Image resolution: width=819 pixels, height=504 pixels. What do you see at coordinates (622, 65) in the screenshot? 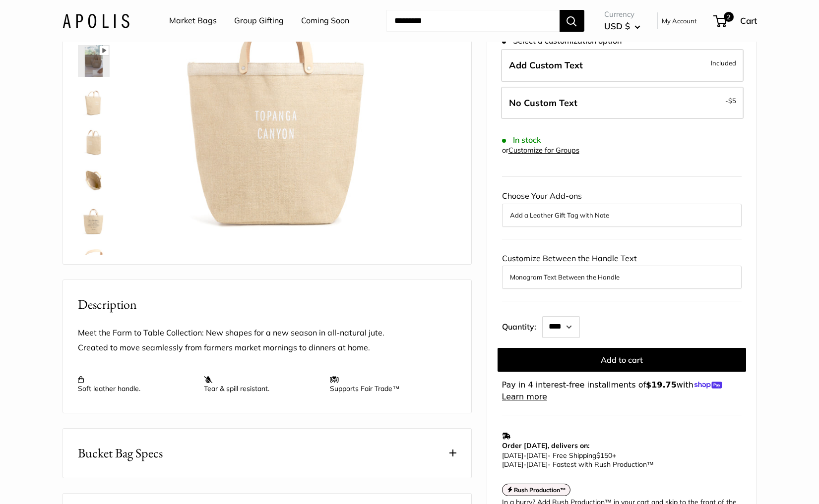
I see `label: Add Custom Text` at bounding box center [622, 65].